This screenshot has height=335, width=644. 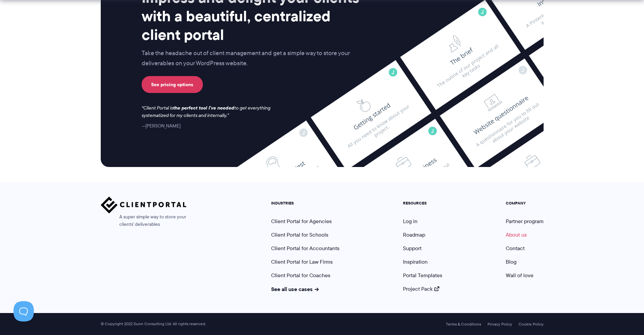 What do you see at coordinates (153, 324) in the screenshot?
I see `span: © Copyright 2022 Dunn Consulting Ltd. All rights reserved.` at bounding box center [153, 324].